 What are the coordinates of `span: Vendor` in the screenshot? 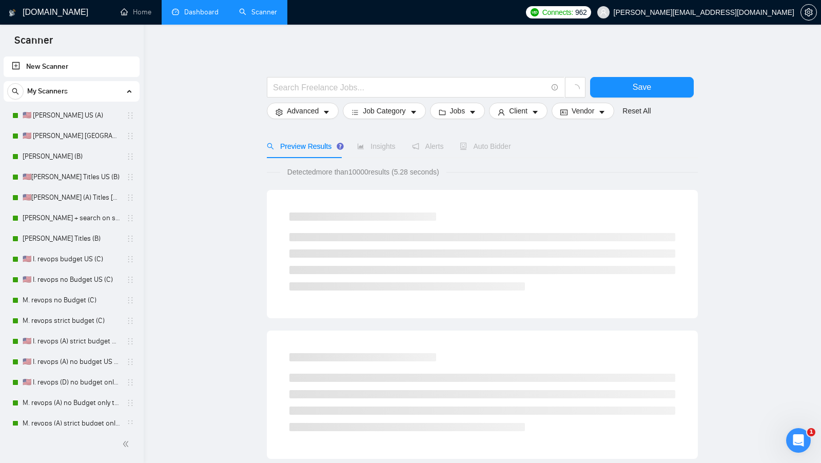 It's located at (583, 111).